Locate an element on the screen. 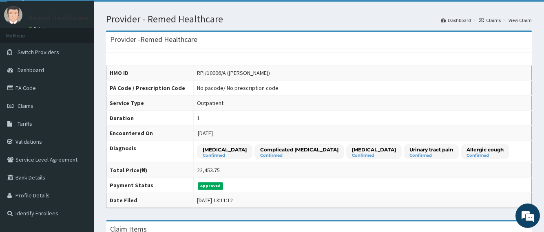  th: Diagnosis is located at coordinates (150, 152).